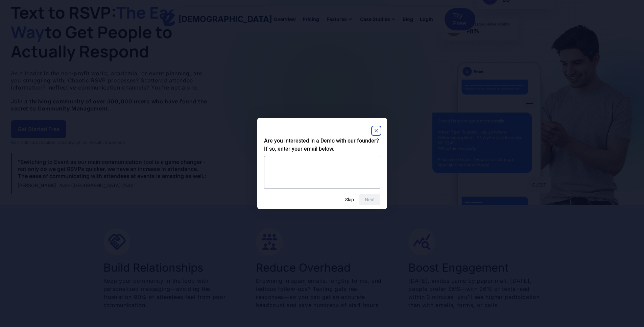 Image resolution: width=644 pixels, height=327 pixels. I want to click on textarea: Are you interested in a Demo with our founder? If so, enter your email below., so click(322, 172).